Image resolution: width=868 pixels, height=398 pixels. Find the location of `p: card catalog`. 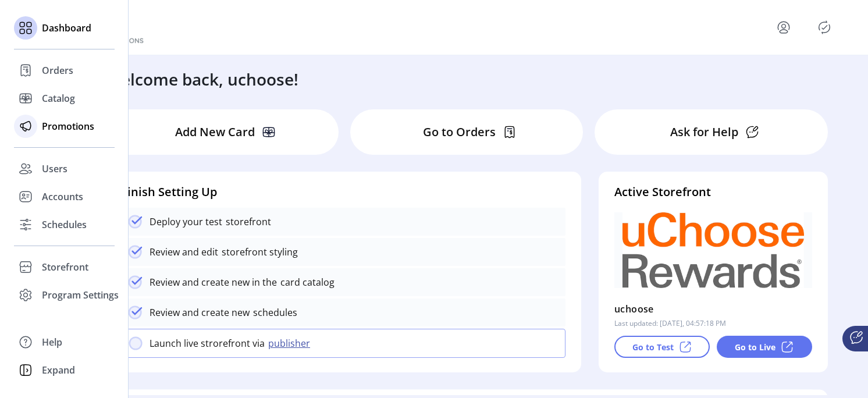

p: card catalog is located at coordinates (306, 282).